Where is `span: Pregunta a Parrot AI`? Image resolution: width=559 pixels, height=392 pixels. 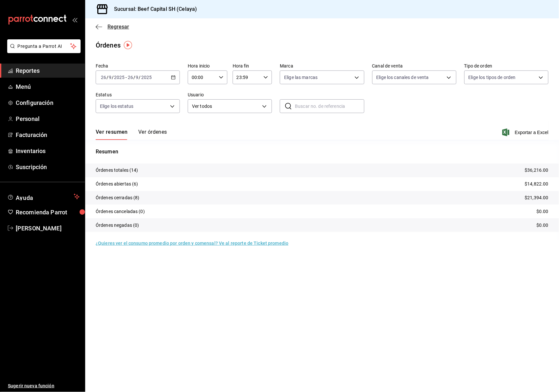 span: Pregunta a Parrot AI is located at coordinates (44, 46).